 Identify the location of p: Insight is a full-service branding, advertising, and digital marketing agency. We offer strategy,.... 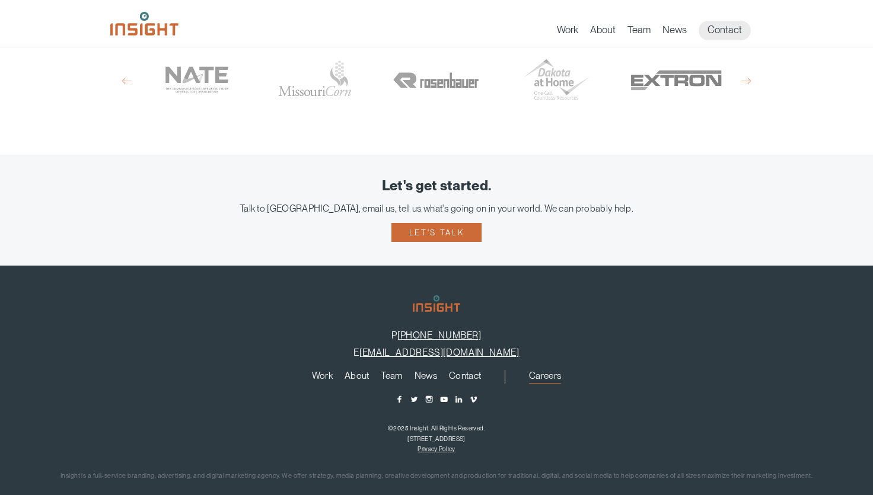
(436, 476).